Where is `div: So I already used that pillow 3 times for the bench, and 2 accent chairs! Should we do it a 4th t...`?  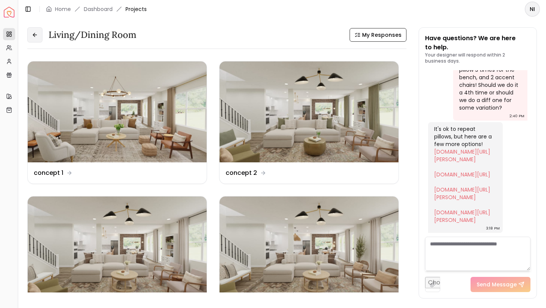 div: So I already used that pillow 3 times for the bench, and 2 accent chairs! Should we do it a 4th t... is located at coordinates (490, 85).